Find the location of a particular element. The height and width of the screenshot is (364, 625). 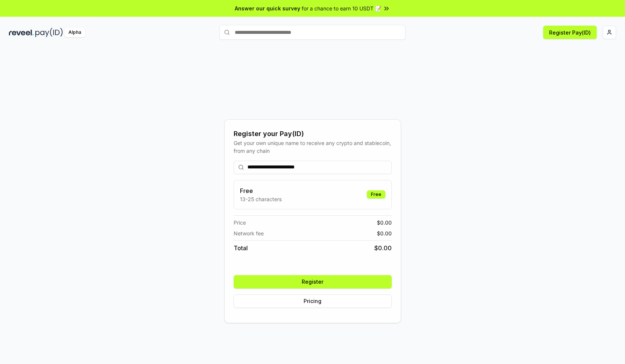

span: Answer our quick survey is located at coordinates (268, 8).